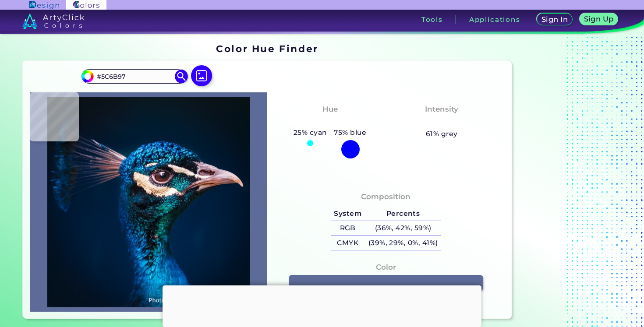  I want to click on h5: Sign Up, so click(599, 19).